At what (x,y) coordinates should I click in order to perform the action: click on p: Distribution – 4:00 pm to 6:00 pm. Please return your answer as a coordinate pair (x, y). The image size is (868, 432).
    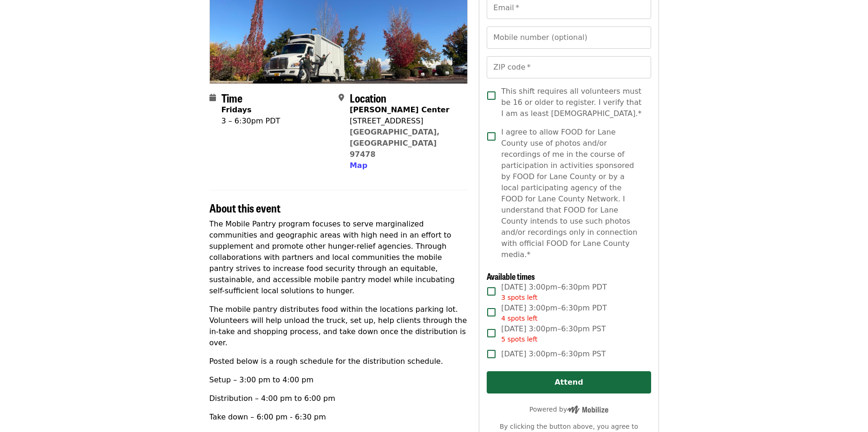
    Looking at the image, I should click on (339, 398).